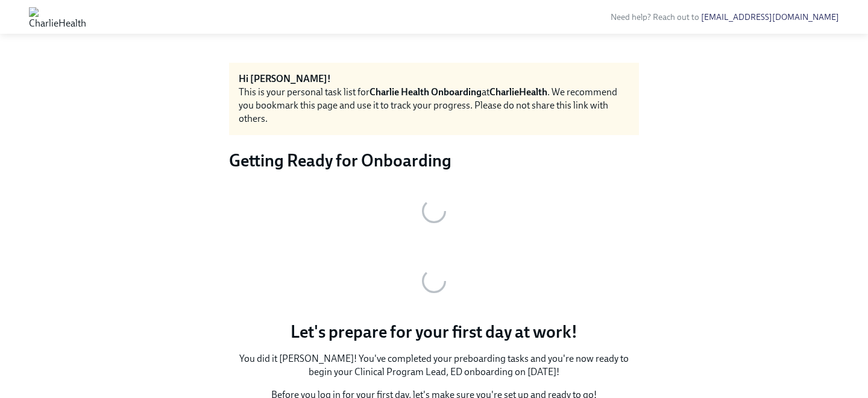  What do you see at coordinates (425, 91) in the screenshot?
I see `strong: Charlie Health Onboarding` at bounding box center [425, 91].